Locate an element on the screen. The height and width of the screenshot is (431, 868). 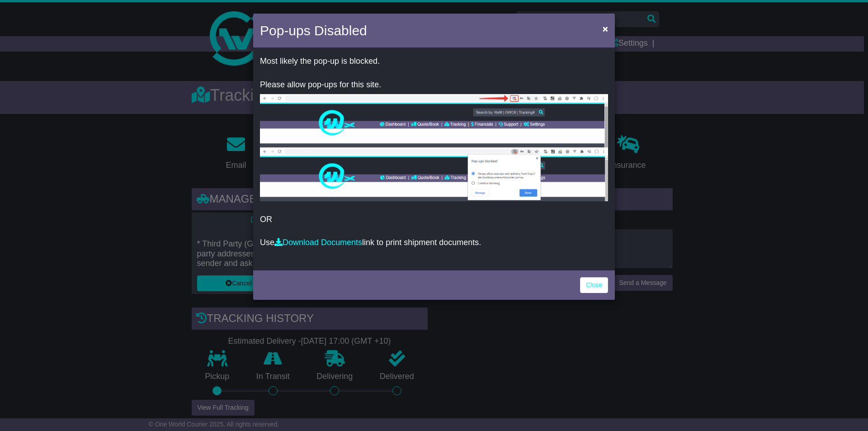
button: Close is located at coordinates (605, 29).